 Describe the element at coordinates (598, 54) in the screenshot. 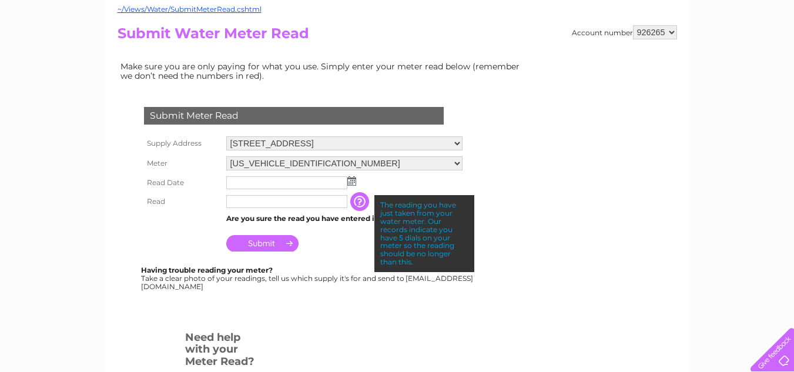

I see `a: Water` at that location.